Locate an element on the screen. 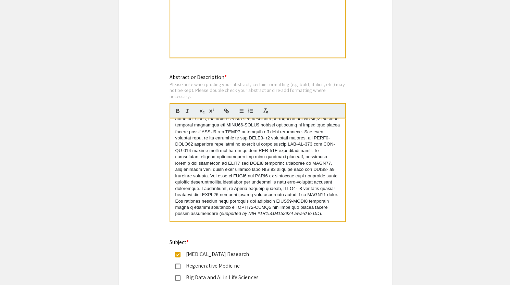  mat-label: Abstract or Description is located at coordinates (198, 77).